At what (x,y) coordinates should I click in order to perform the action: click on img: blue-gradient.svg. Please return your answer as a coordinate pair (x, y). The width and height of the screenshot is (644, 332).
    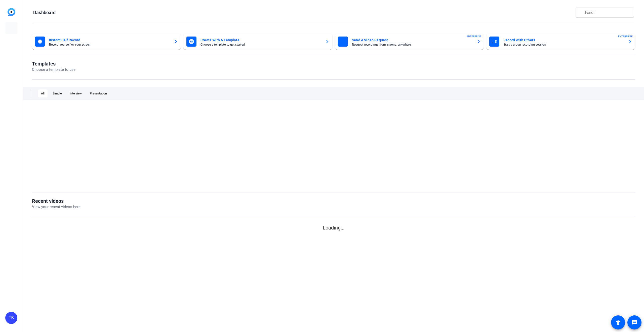
    Looking at the image, I should click on (11, 12).